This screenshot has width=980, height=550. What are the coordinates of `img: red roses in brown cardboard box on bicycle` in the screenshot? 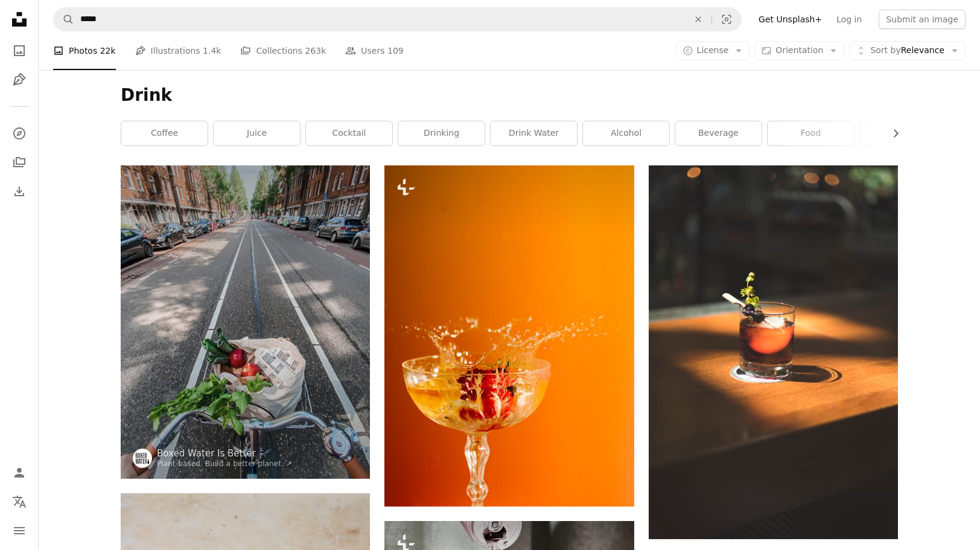 It's located at (245, 322).